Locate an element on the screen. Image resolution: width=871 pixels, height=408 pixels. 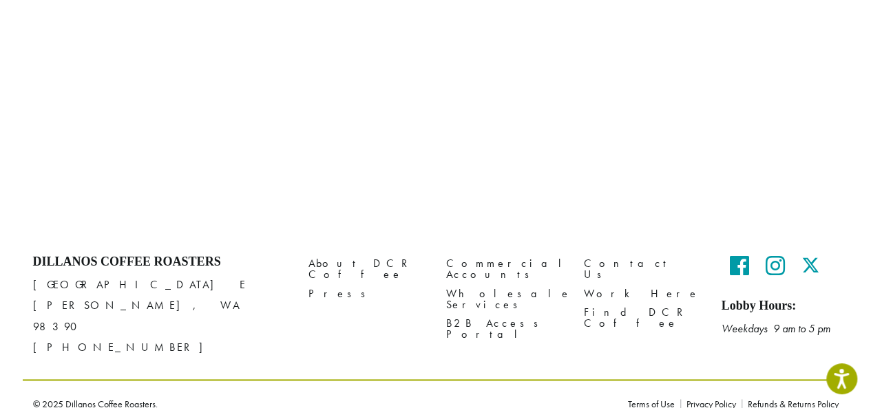
a: Press is located at coordinates (367, 293).